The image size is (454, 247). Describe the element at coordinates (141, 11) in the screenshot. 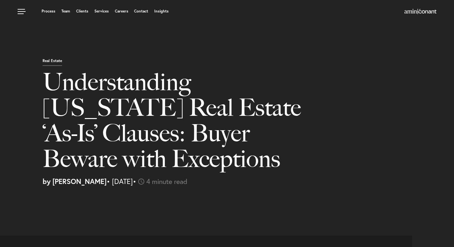

I see `a: Contact` at that location.